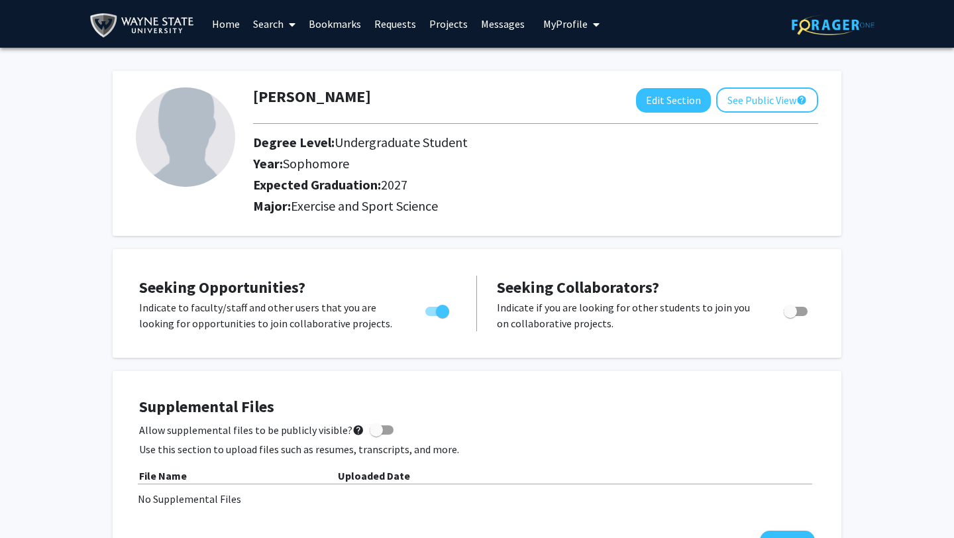 The height and width of the screenshot is (538, 954). I want to click on span: Exercise and Sport Science, so click(364, 205).